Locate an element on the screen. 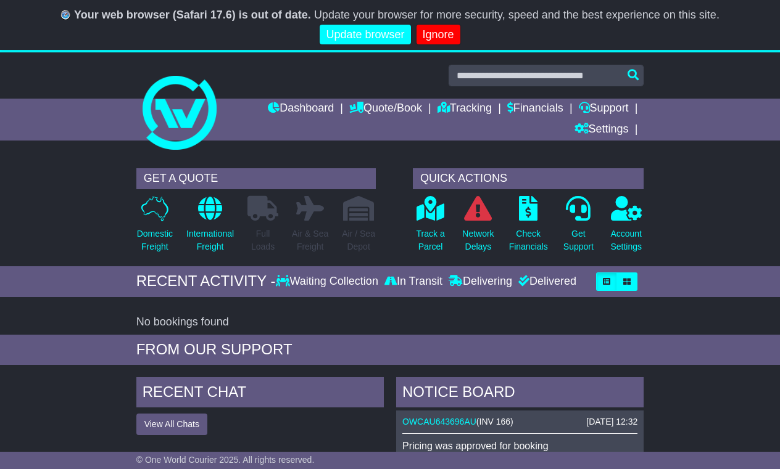  a: Track aParcel is located at coordinates (431, 228).